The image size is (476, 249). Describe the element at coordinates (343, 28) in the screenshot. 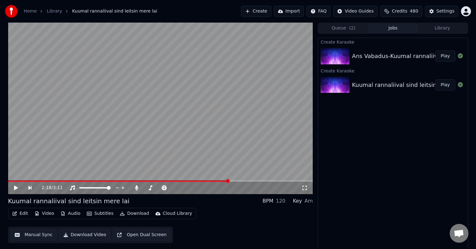

I see `button: Queue` at that location.